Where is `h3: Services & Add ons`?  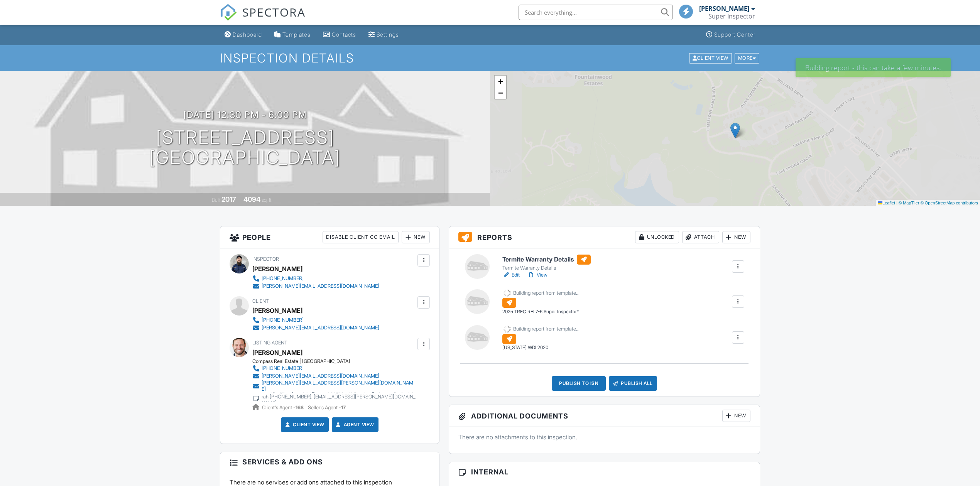 h3: Services & Add ons is located at coordinates (330, 462).